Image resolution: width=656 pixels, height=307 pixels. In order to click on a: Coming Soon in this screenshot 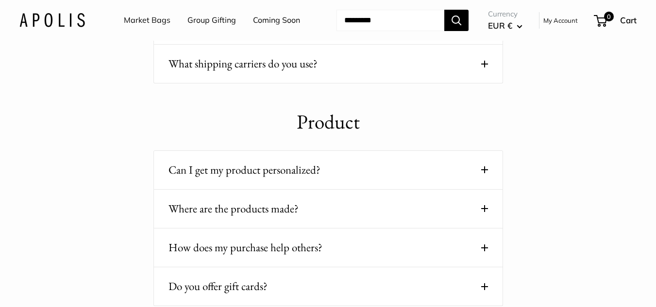, I will do `click(276, 20)`.